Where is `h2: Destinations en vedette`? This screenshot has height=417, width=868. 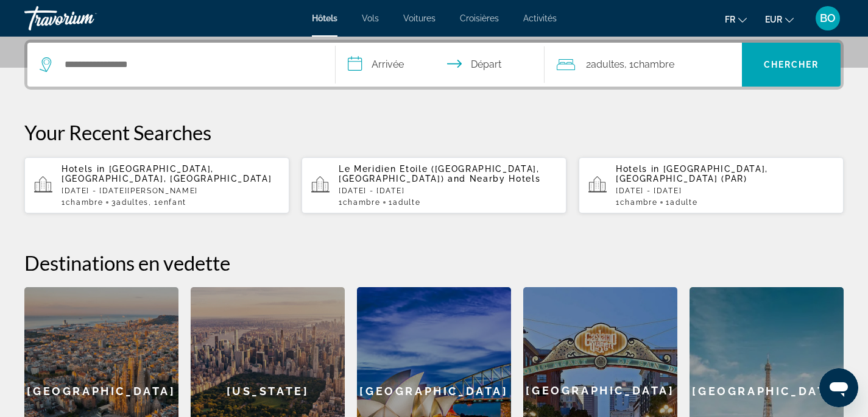 h2: Destinations en vedette is located at coordinates (434, 263).